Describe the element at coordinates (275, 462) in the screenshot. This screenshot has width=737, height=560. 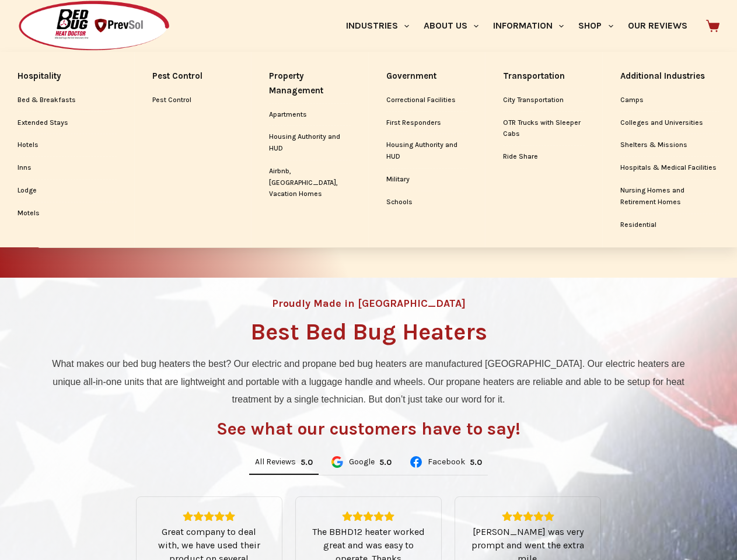
I see `span: All Reviews` at that location.